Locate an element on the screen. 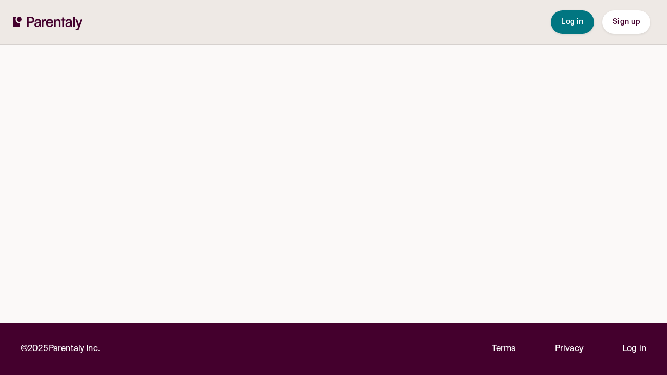  p: © 2025 Parentaly Inc. is located at coordinates (60, 349).